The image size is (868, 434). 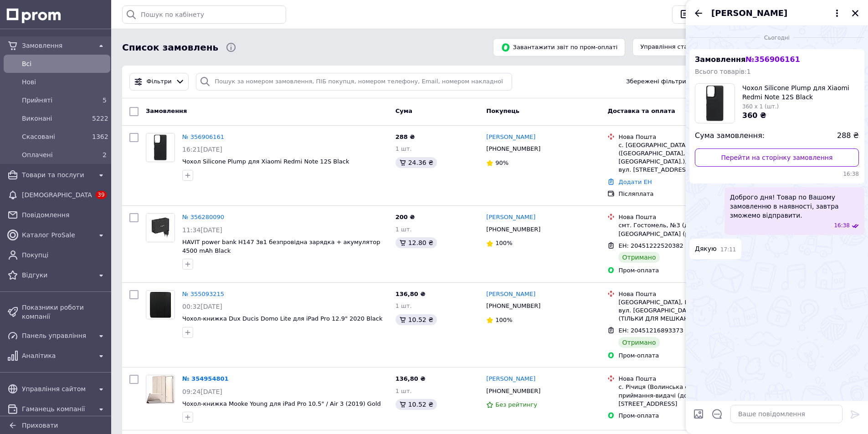 I want to click on span: 360 x 1 (шт.), so click(x=761, y=106).